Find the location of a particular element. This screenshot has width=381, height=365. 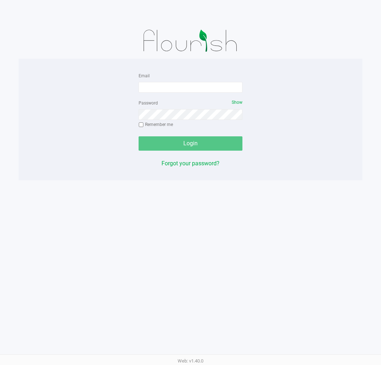

span: Show is located at coordinates (237, 102).